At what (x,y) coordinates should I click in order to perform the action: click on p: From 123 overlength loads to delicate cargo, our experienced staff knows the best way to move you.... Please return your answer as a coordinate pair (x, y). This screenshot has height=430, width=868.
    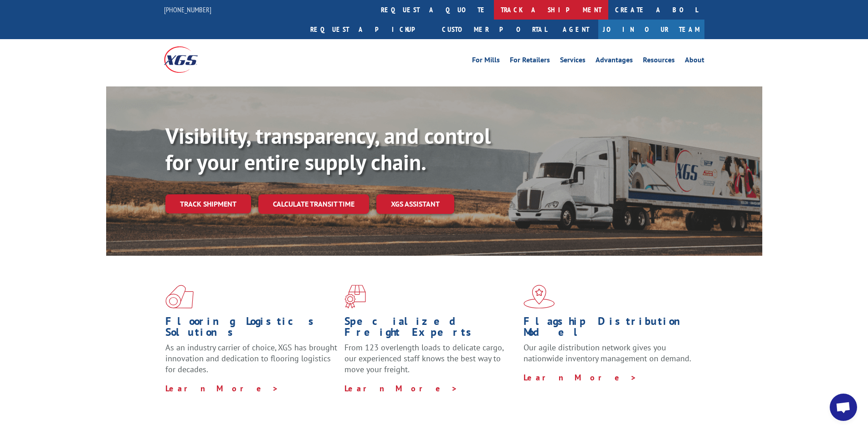
    Looking at the image, I should click on (430, 362).